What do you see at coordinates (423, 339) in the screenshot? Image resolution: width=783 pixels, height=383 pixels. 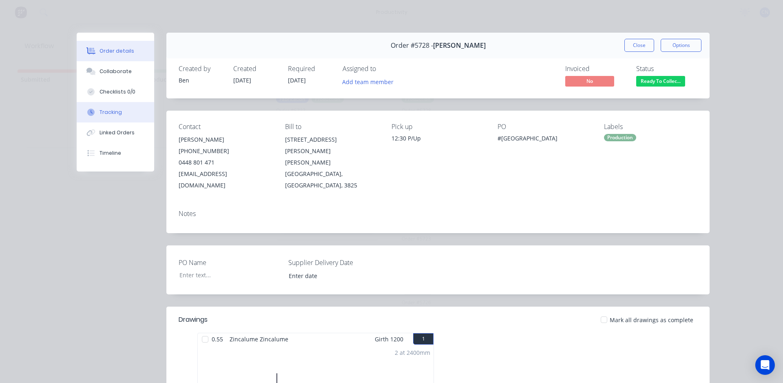 I see `button: 1` at bounding box center [423, 339].